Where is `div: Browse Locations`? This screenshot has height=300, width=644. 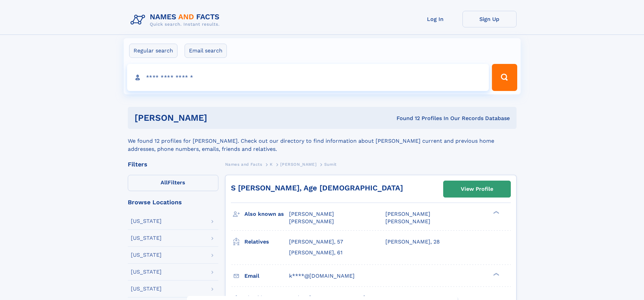
div: Browse Locations is located at coordinates (173, 202).